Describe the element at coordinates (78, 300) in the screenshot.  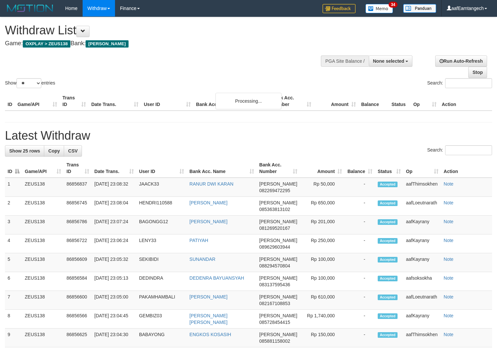
I see `td: 86856600` at that location.